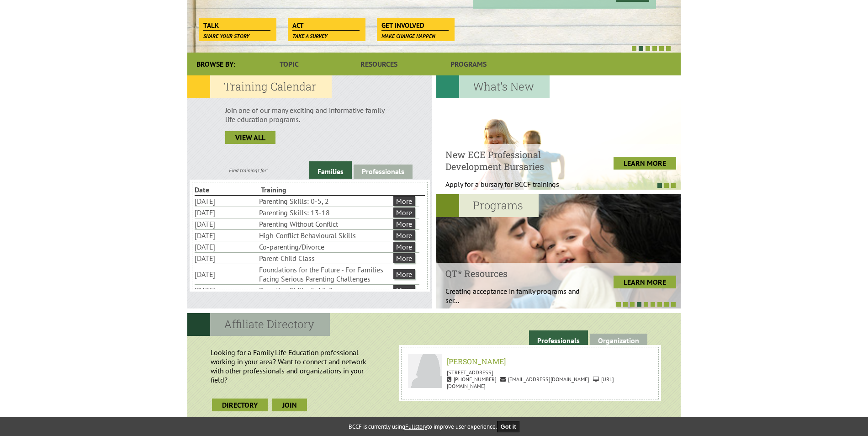 The height and width of the screenshot is (436, 868). What do you see at coordinates (293, 190) in the screenshot?
I see `li: Training` at bounding box center [293, 190].